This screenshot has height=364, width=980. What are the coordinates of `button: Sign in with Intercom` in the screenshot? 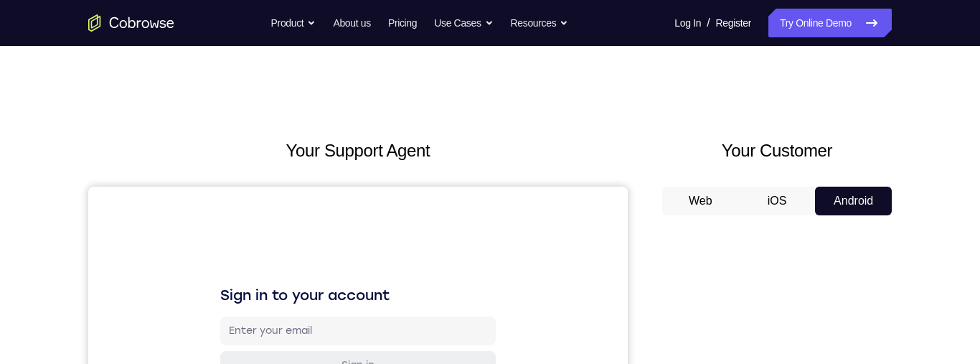 It's located at (270, 310).